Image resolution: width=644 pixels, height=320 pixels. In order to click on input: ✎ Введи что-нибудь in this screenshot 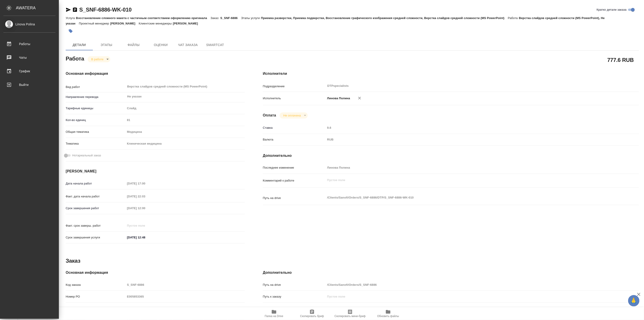, I will do `click(145, 237)`.